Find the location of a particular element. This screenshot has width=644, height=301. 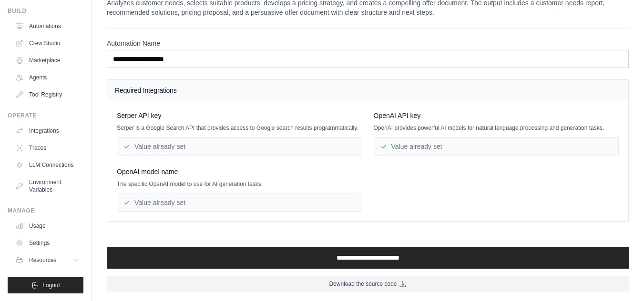

h4: Required Integrations is located at coordinates (367, 91).